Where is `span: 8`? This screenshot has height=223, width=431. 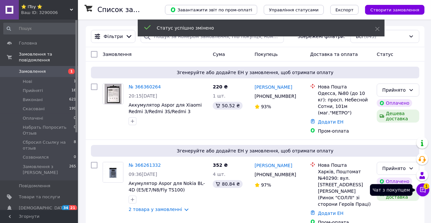
span: 8 is located at coordinates (75, 145).